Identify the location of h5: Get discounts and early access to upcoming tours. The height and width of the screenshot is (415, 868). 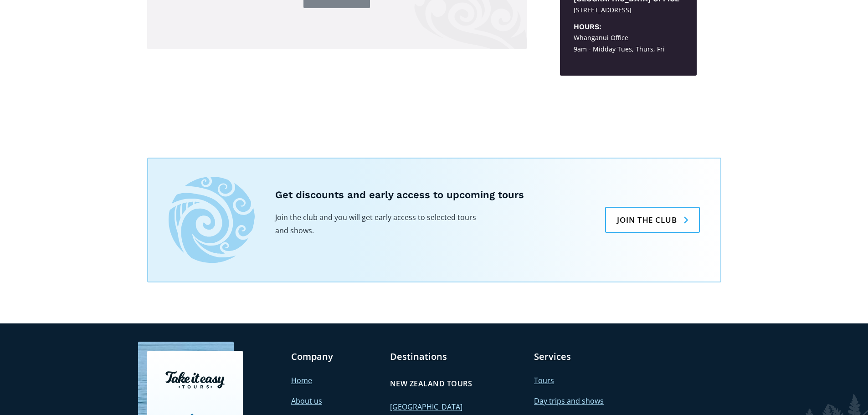
(399, 195).